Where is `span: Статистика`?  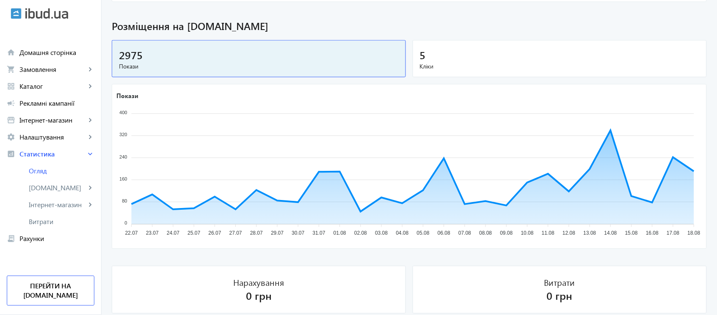
span: Статистика is located at coordinates (52, 154).